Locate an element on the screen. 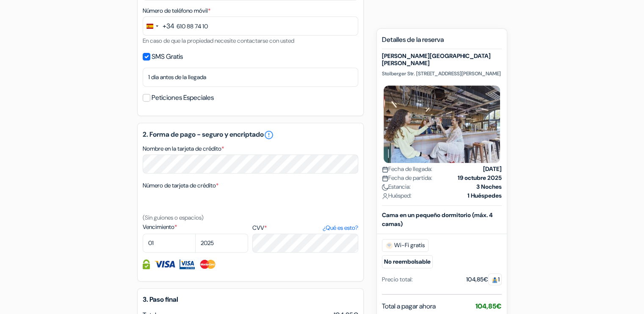  img: moon.svg is located at coordinates (385, 187).